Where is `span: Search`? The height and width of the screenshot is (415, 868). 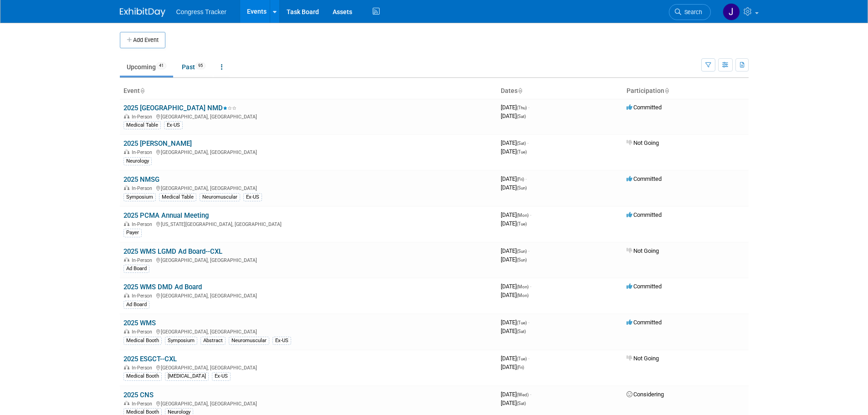
span: Search is located at coordinates (691, 12).